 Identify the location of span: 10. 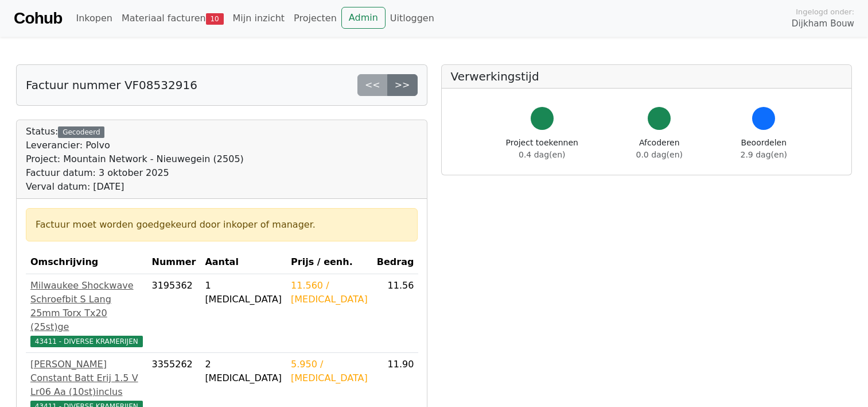
(215, 19).